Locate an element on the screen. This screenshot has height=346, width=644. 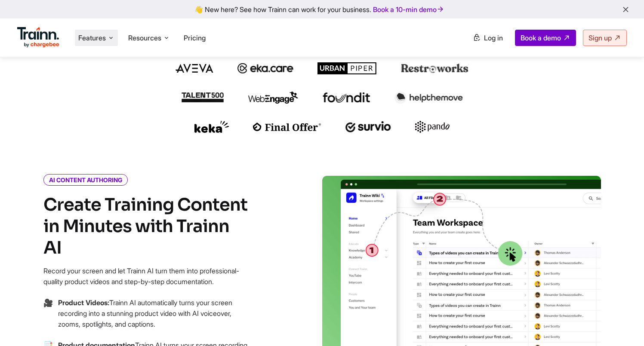
div: 👋 New here? See how Trainn can work for your business. is located at coordinates (322, 9).